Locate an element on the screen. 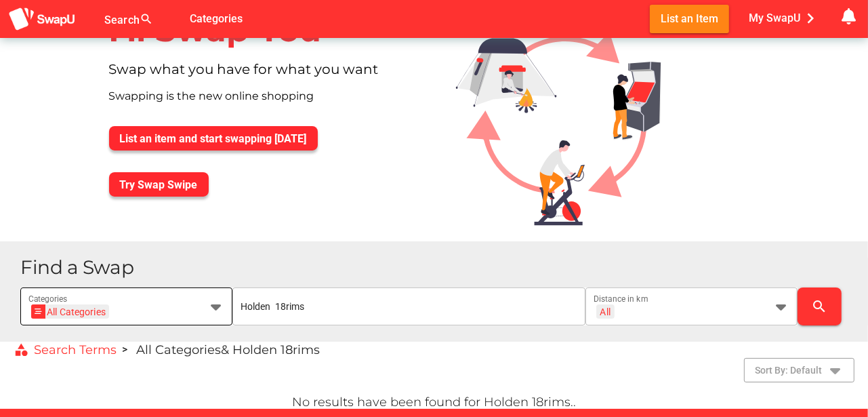  i: chevron_right is located at coordinates (811, 18).